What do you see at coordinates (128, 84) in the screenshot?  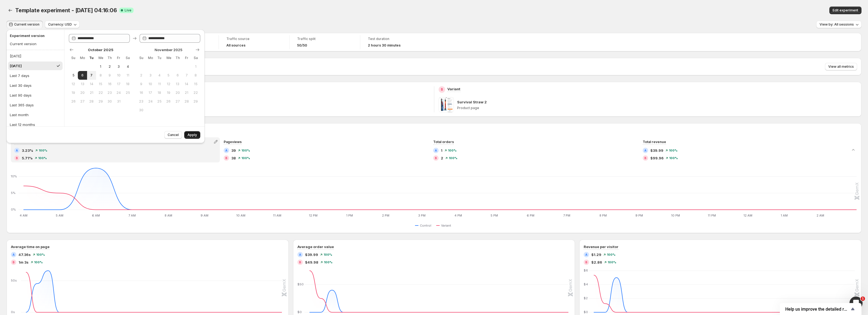 I see `span: 18` at bounding box center [128, 84].